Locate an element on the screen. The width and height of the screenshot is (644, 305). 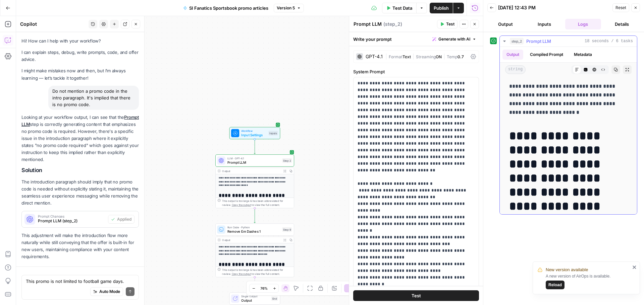
button: Reload is located at coordinates (555, 285).